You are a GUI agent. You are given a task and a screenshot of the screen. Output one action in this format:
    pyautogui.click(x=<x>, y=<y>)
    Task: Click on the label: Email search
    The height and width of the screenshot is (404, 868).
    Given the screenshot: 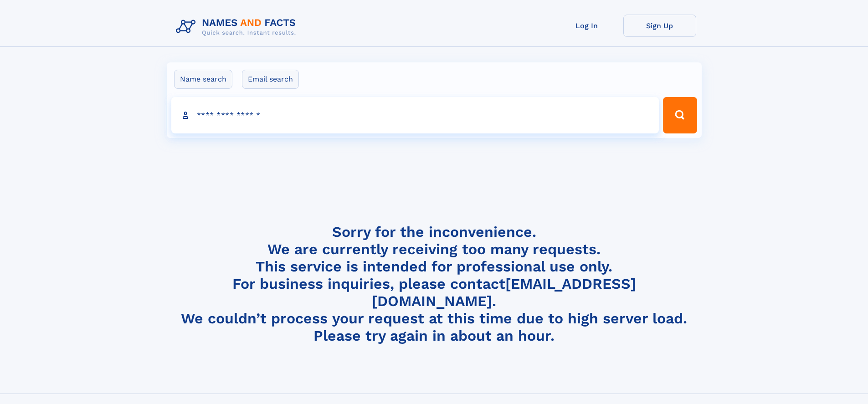 What is the action you would take?
    pyautogui.click(x=270, y=79)
    